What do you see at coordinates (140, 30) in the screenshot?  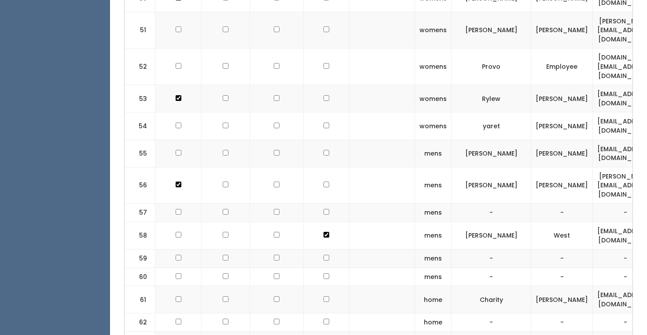 I see `td: 51` at bounding box center [140, 30].